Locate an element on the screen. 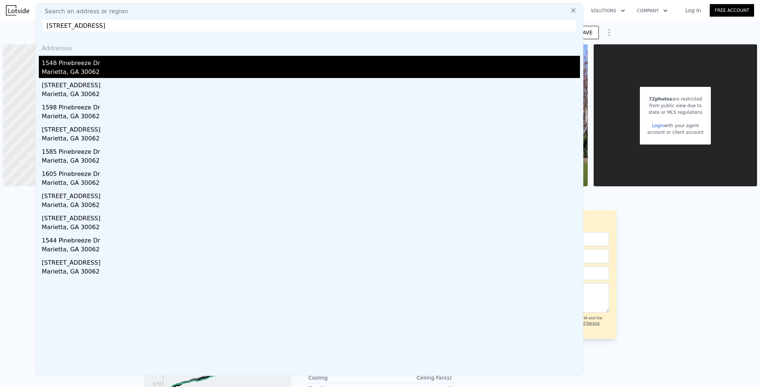  div: from public view due to is located at coordinates (675, 106).